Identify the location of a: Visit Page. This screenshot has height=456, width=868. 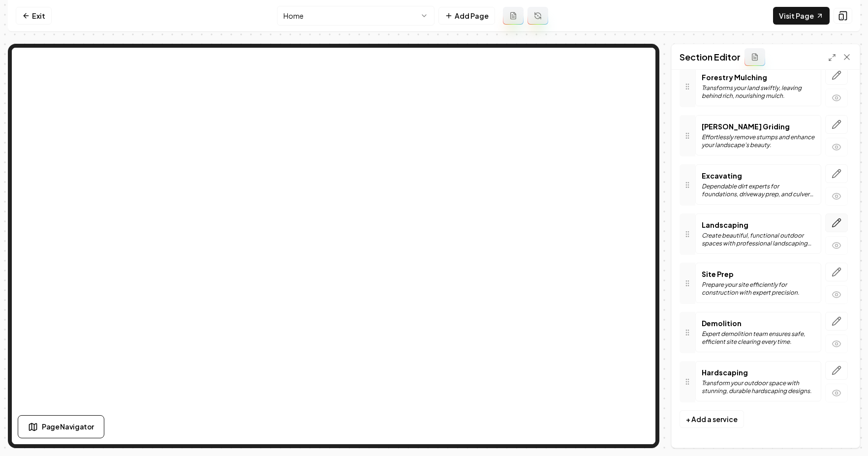
(801, 16).